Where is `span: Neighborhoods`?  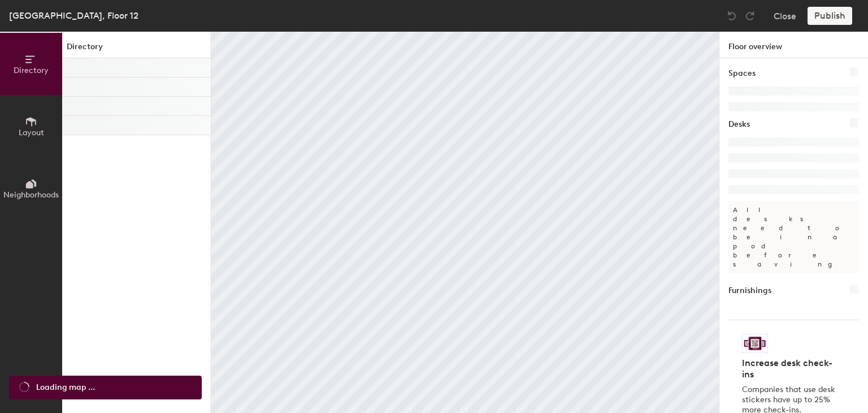
span: Neighborhoods is located at coordinates (31, 195).